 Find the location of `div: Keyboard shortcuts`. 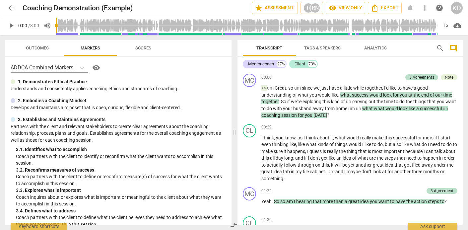

div: Keyboard shortcuts is located at coordinates (39, 226).